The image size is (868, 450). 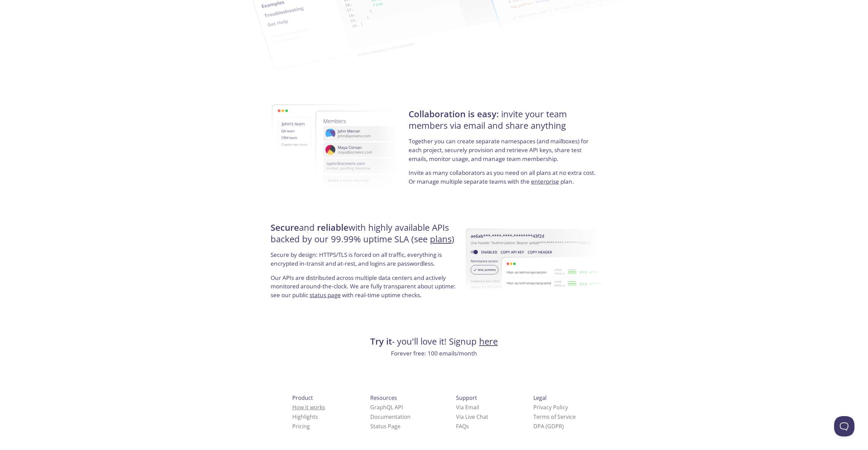 What do you see at coordinates (434, 353) in the screenshot?
I see `p: Forever free: 100 emails/month` at bounding box center [434, 353].